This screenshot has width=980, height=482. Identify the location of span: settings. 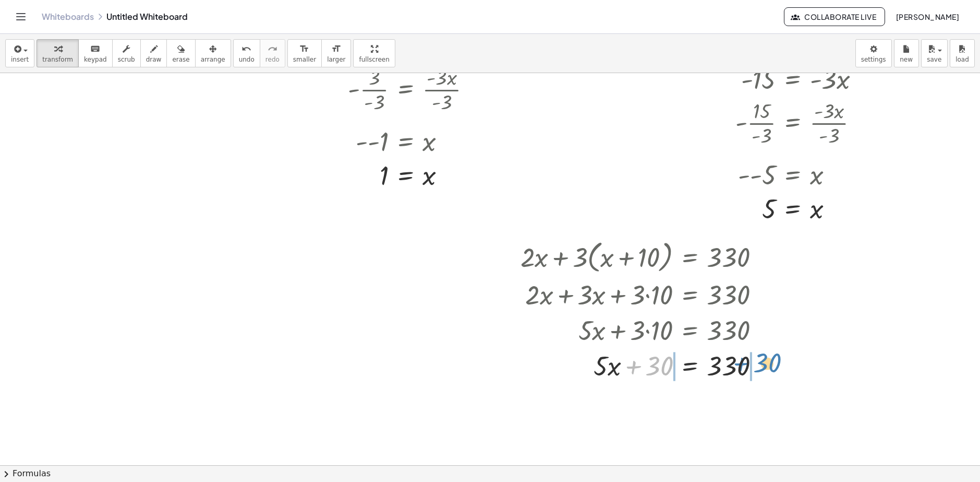
(874, 59).